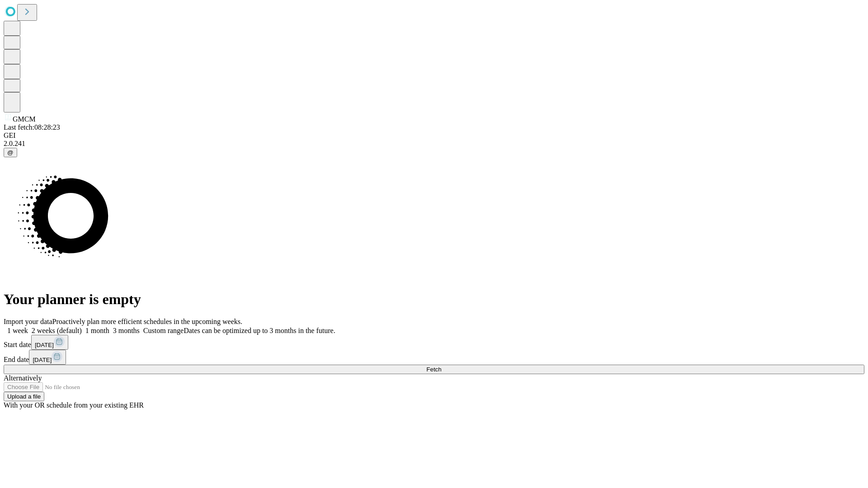  I want to click on span: Last fetch: 08:28:23, so click(32, 127).